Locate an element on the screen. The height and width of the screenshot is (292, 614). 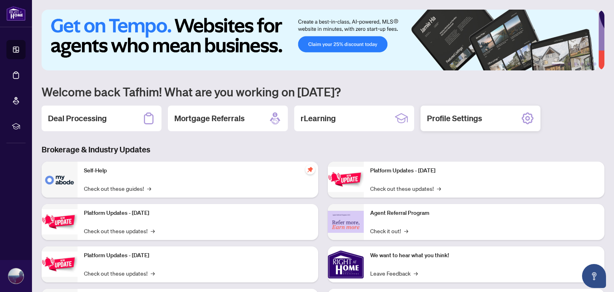
button: 2 is located at coordinates (569, 64).